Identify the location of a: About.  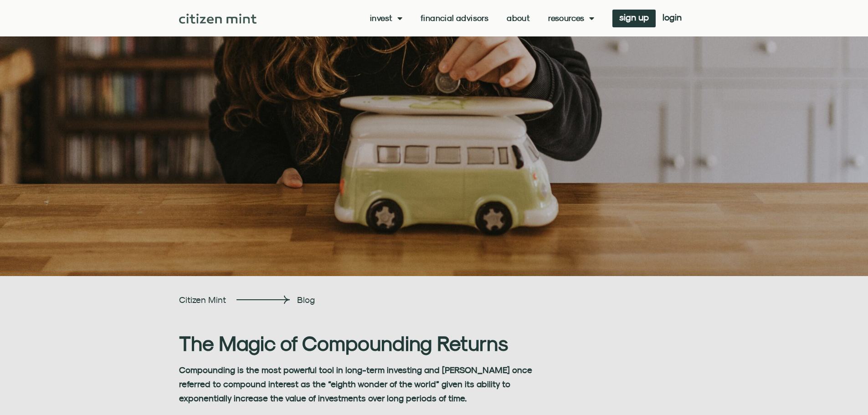
(518, 18).